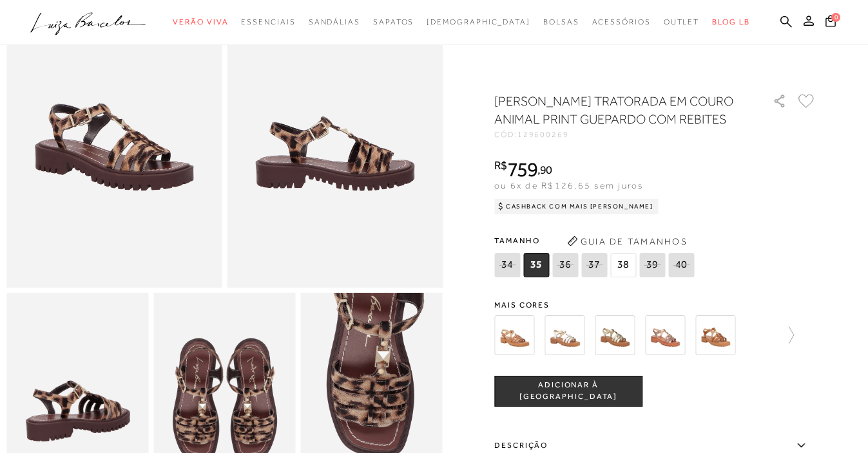 This screenshot has width=868, height=453. What do you see at coordinates (561, 22) in the screenshot?
I see `span: Bolsas` at bounding box center [561, 22].